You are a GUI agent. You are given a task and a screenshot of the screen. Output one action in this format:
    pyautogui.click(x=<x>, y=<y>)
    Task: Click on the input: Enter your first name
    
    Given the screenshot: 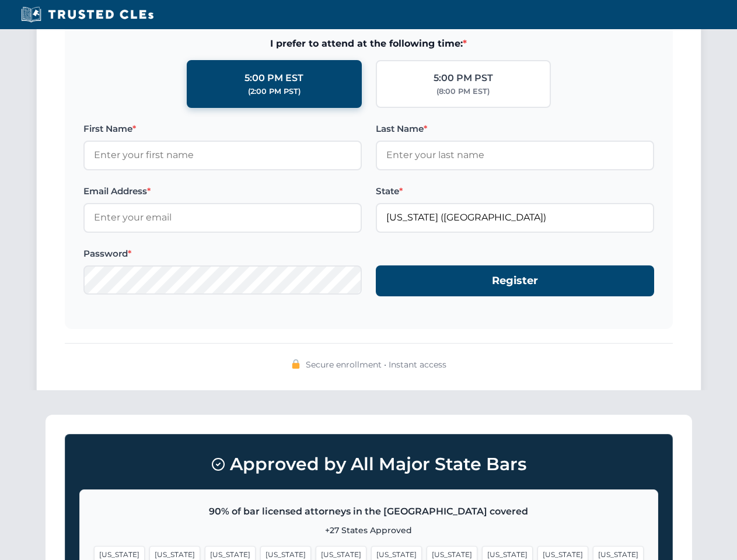 What is the action you would take?
    pyautogui.click(x=223, y=155)
    